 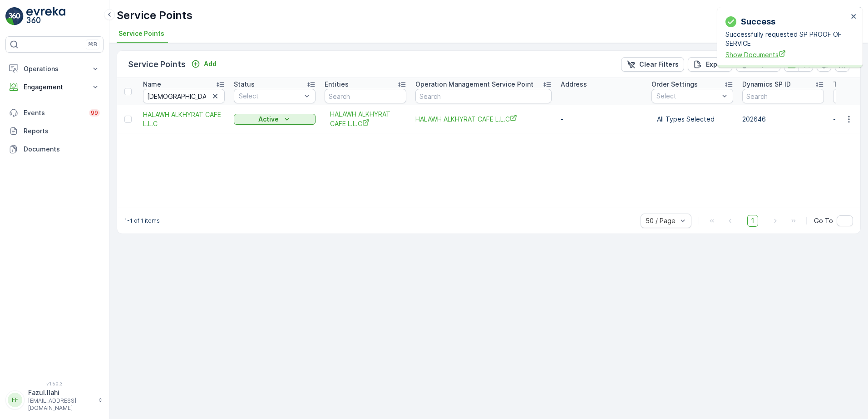 I want to click on a: Events99, so click(x=55, y=113).